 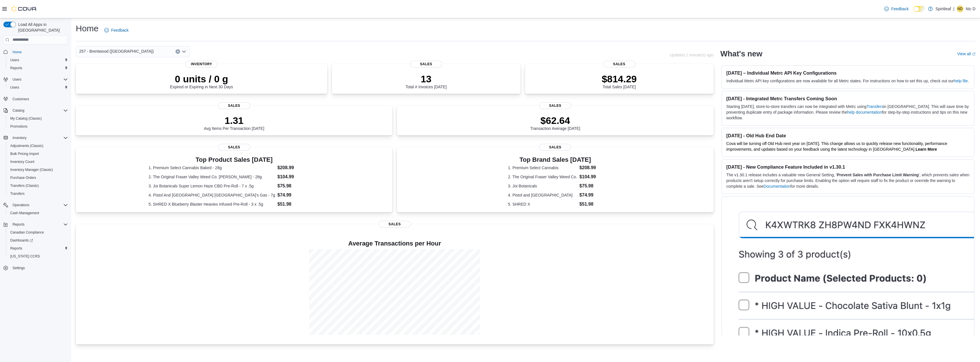 What do you see at coordinates (202, 79) in the screenshot?
I see `p: 0 units / 0 g` at bounding box center [202, 79].